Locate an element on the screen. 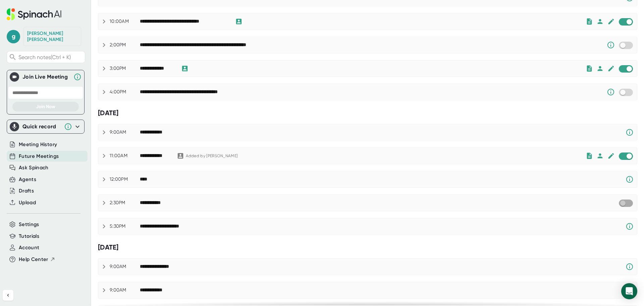  button: Upload is located at coordinates (27, 203).